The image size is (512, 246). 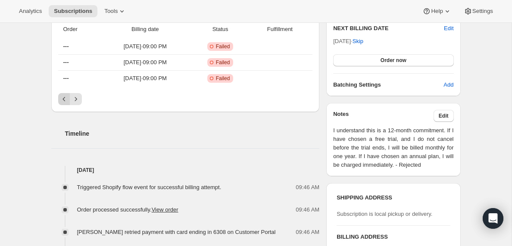 I want to click on h6: Batching Settings, so click(x=389, y=85).